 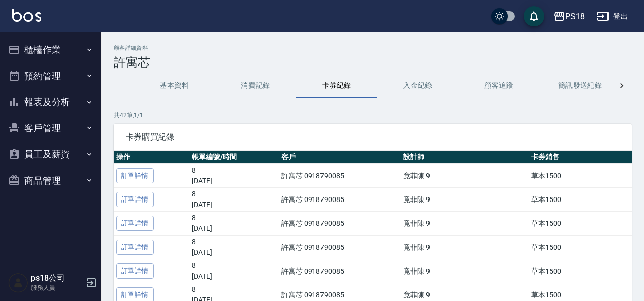 I want to click on img: Person, so click(x=18, y=283).